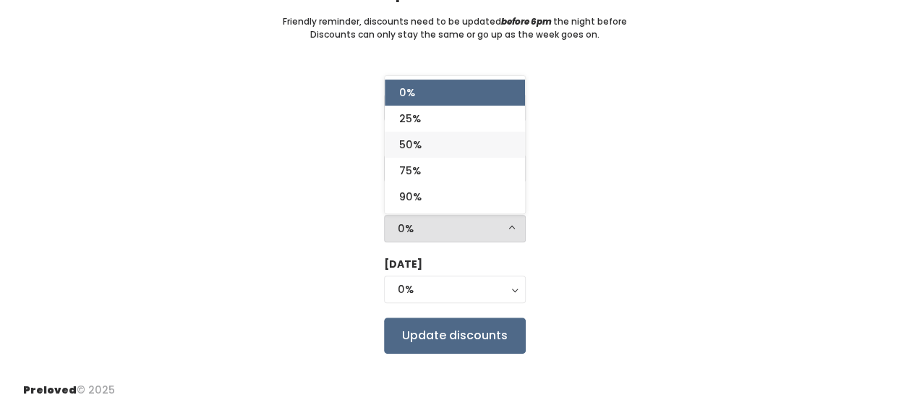  What do you see at coordinates (410, 197) in the screenshot?
I see `span: 90%` at bounding box center [410, 197].